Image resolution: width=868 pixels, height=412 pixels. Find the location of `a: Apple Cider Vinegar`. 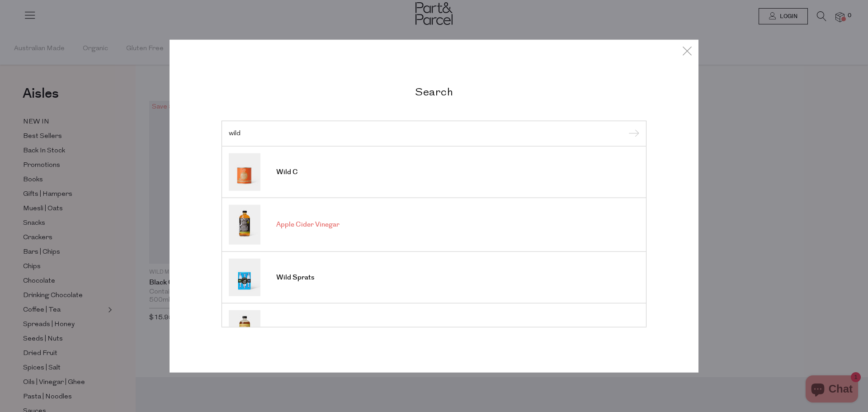

a: Apple Cider Vinegar is located at coordinates (434, 225).